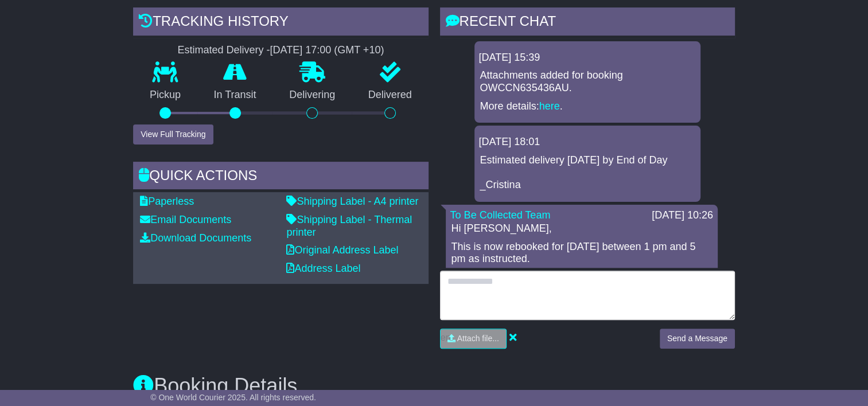  Describe the element at coordinates (352, 201) in the screenshot. I see `a: Shipping Label - A4 printer` at that location.